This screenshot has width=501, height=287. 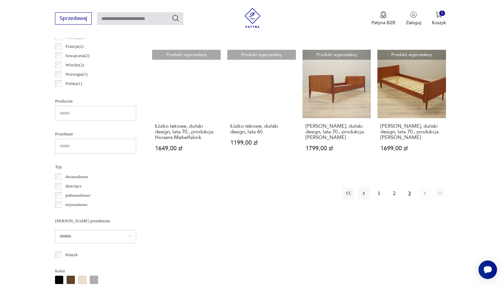 What do you see at coordinates (78, 195) in the screenshot?
I see `p: jednoosobowe` at bounding box center [78, 195].